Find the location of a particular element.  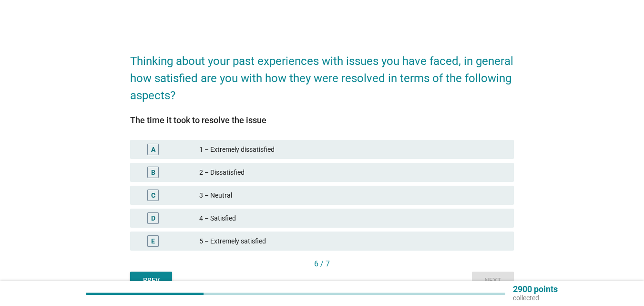

div: 1 – Extremely dissatisfied is located at coordinates (353, 149).